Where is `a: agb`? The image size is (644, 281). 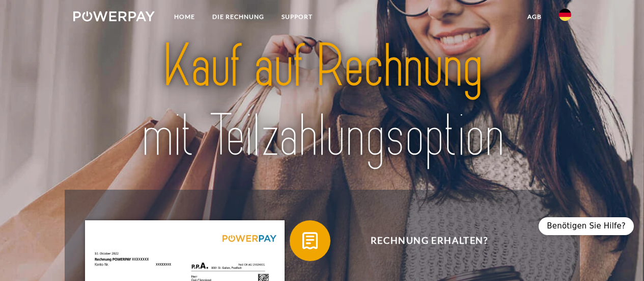 a: agb is located at coordinates (535, 17).